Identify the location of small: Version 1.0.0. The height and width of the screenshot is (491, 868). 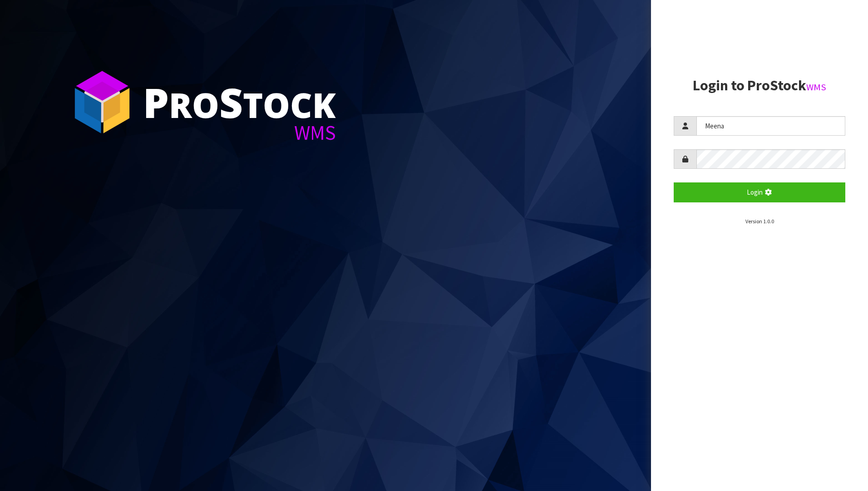
(759, 221).